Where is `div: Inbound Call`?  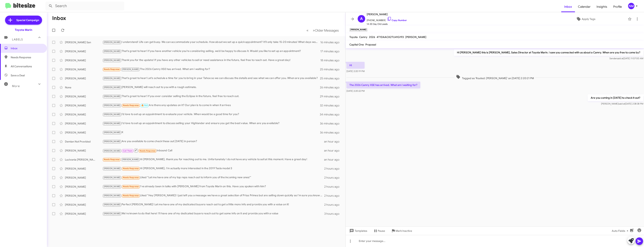 div: Inbound Call is located at coordinates (213, 150).